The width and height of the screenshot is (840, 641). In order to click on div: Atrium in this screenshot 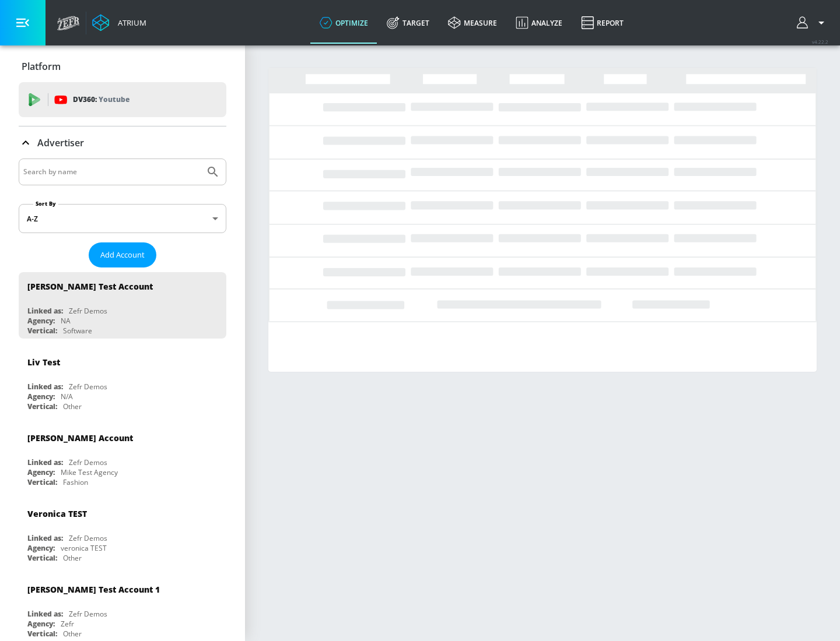, I will do `click(129, 23)`.